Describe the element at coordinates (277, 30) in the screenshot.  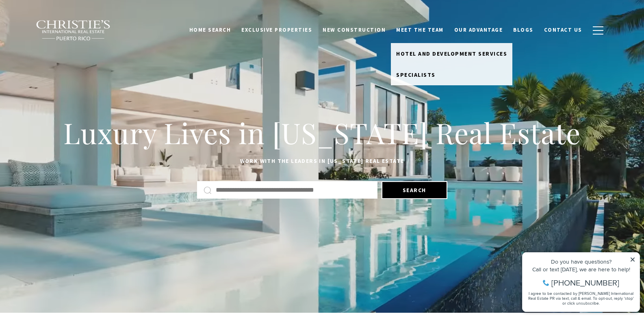
I see `a: Exclusive Properties` at that location.